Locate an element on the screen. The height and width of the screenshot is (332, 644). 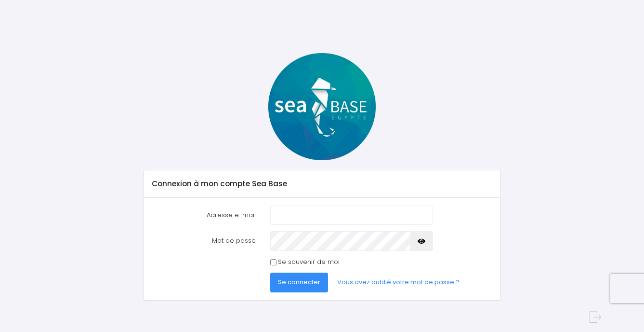
label: Adresse e-mail is located at coordinates (204, 215).